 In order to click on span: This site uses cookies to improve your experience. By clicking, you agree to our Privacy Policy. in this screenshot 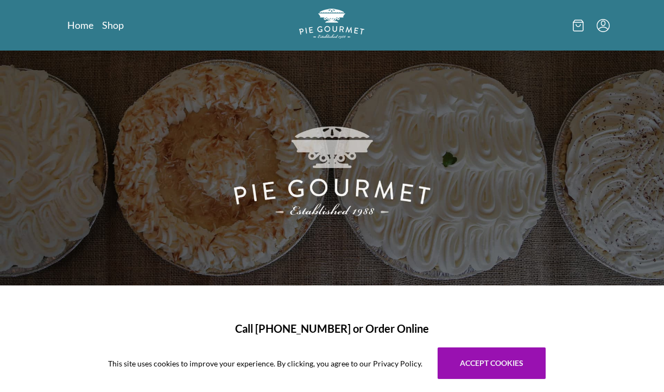, I will do `click(265, 363)`.